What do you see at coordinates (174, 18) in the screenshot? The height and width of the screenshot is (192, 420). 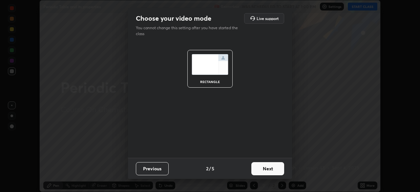 I see `h2: Choose your video mode` at bounding box center [174, 18].